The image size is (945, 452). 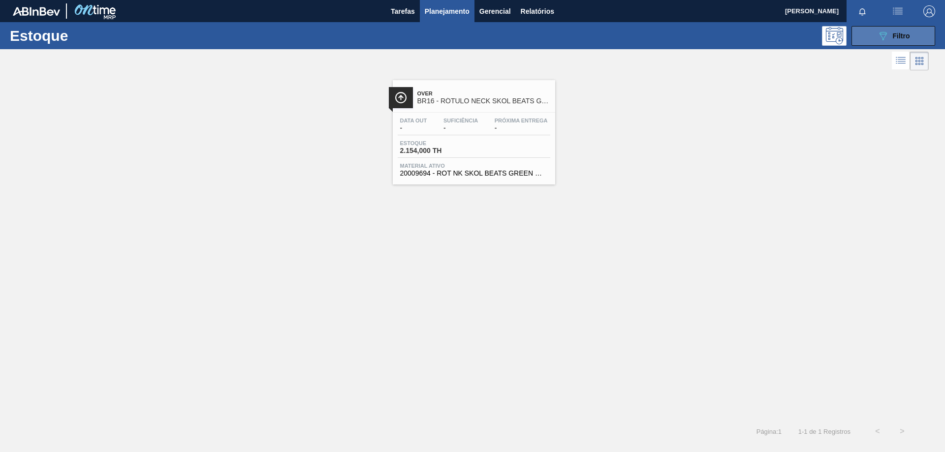 I want to click on button: Notificações, so click(x=862, y=11).